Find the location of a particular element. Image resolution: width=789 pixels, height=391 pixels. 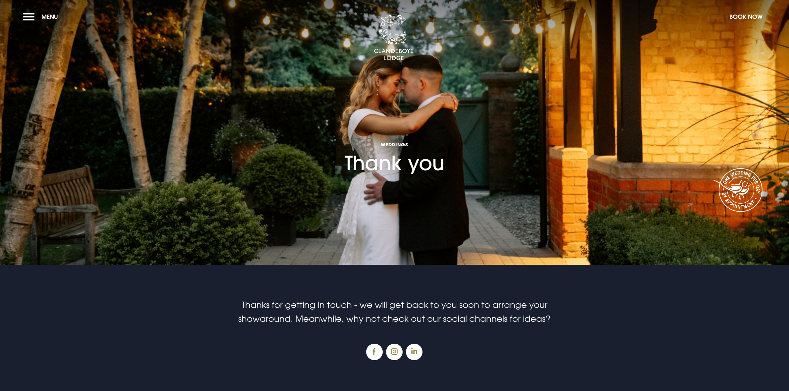

span: Menu is located at coordinates (50, 17).